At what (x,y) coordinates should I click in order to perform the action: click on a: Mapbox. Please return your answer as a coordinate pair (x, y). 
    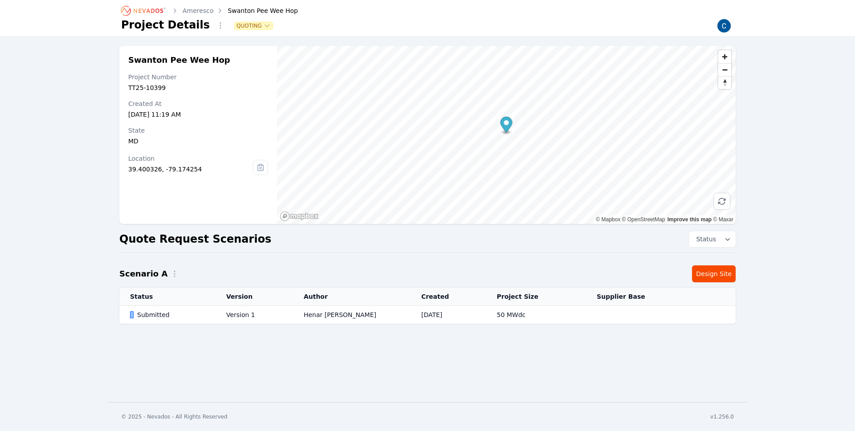
    Looking at the image, I should click on (608, 219).